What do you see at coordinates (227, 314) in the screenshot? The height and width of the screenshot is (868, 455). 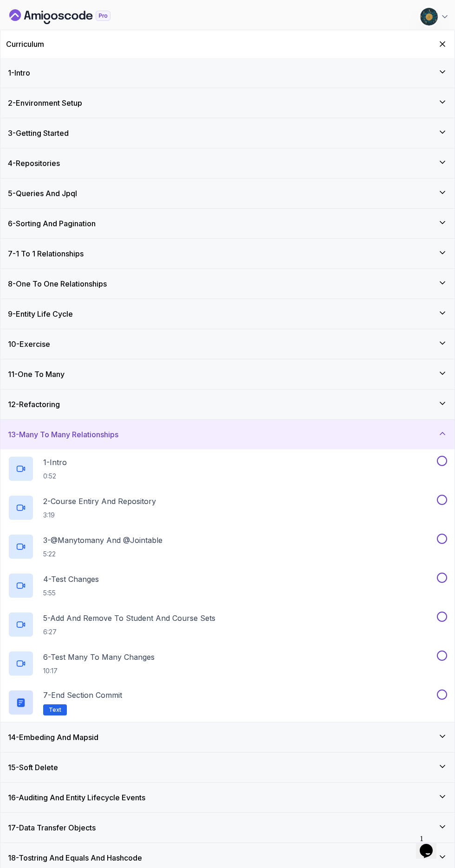 I see `button: 9-Entity Life Cycle` at bounding box center [227, 314].